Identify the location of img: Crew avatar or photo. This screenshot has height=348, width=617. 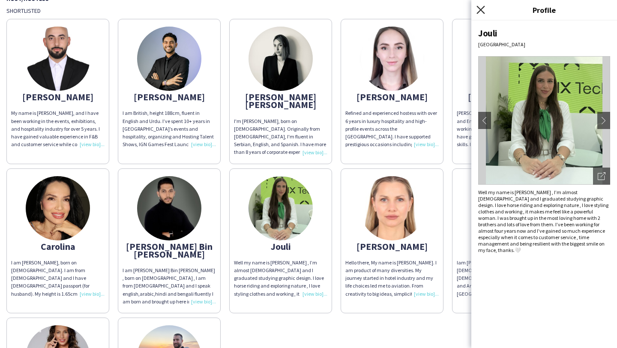
(544, 120).